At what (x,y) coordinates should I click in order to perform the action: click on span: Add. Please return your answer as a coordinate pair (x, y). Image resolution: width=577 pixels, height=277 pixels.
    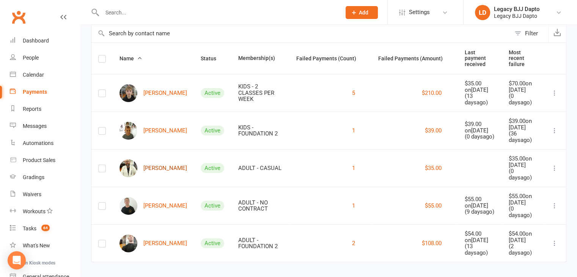
    Looking at the image, I should click on (363, 13).